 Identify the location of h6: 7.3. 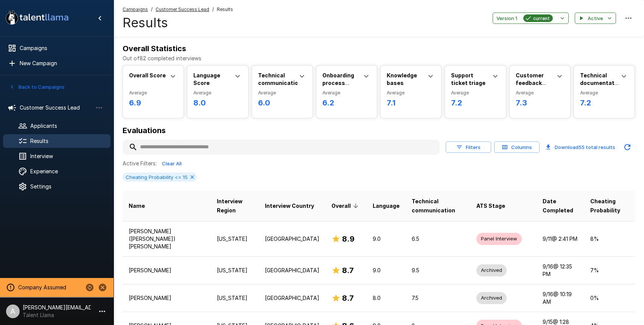
(540, 103).